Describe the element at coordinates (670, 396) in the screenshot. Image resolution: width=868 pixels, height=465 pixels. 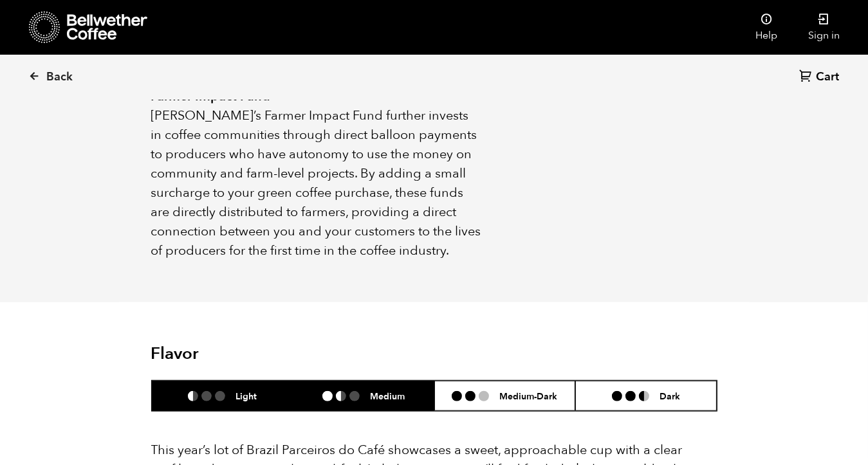
I see `h6: Dark` at that location.